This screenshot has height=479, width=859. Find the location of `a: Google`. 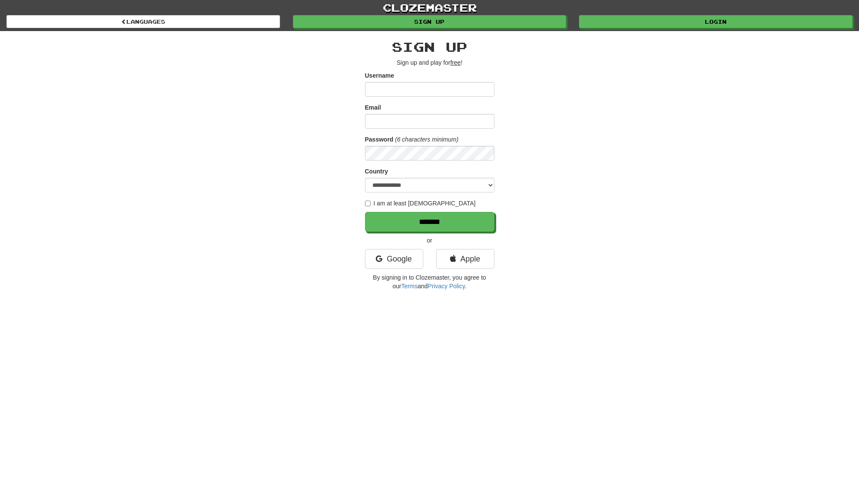

a: Google is located at coordinates (394, 259).